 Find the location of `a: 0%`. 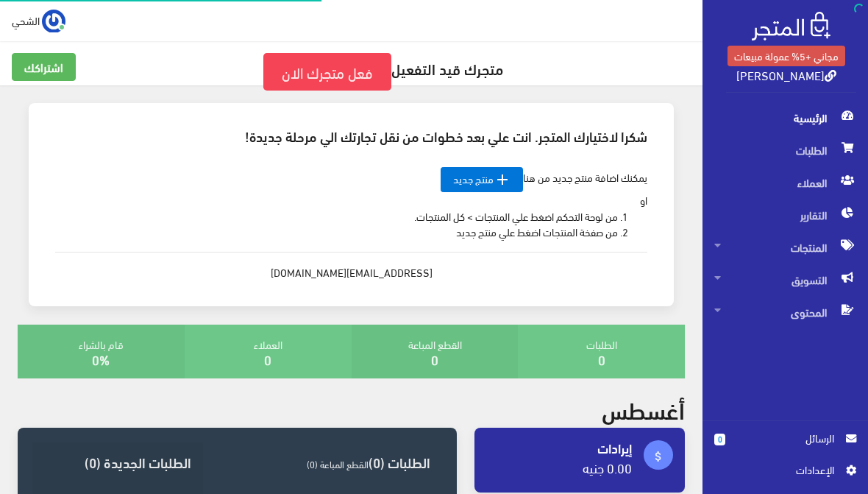

a: 0% is located at coordinates (101, 359).